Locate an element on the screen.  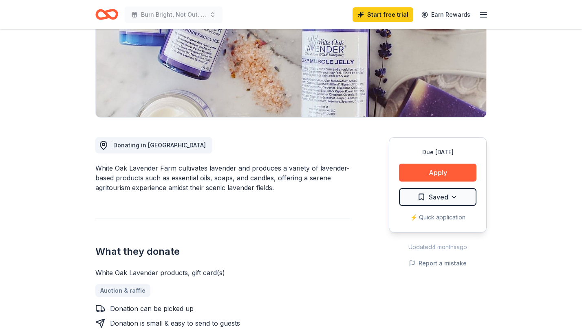
div: ⚡️ Quick application is located at coordinates (438, 218).